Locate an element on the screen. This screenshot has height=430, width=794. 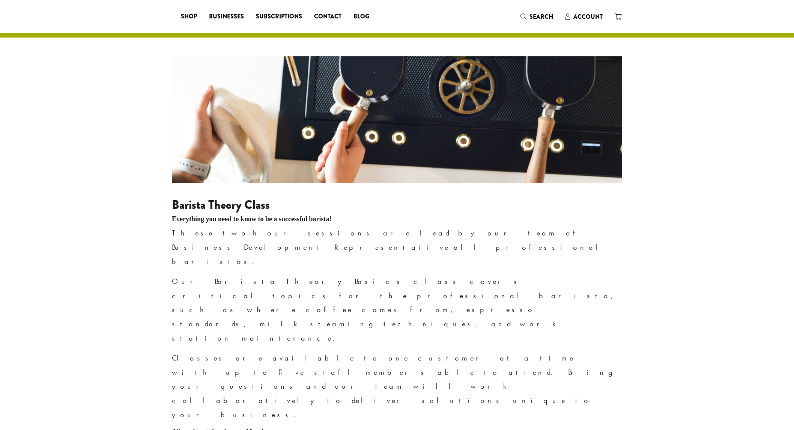
img: Wholesale Services with Dillanos Coffee Roasters is located at coordinates (397, 120).